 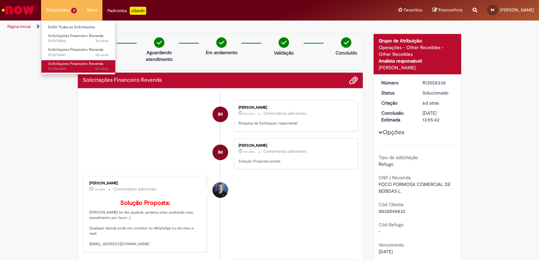 I want to click on div: Operações - Other Receibles - Other Receibles, so click(x=417, y=51).